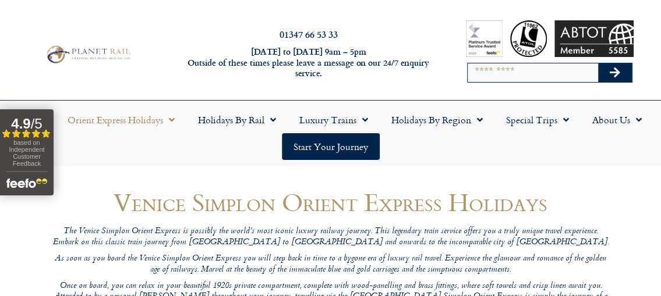  What do you see at coordinates (437, 120) in the screenshot?
I see `a: Holidays by Region` at bounding box center [437, 120].